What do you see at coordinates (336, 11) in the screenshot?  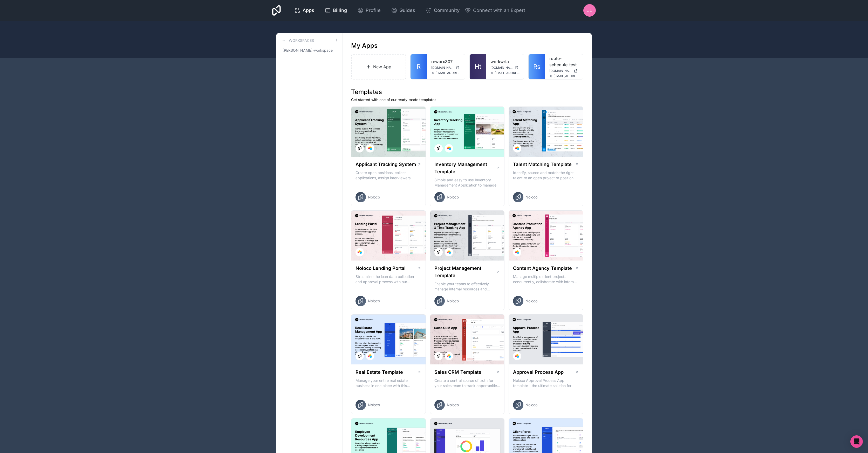 I see `a: Billing` at bounding box center [336, 11].